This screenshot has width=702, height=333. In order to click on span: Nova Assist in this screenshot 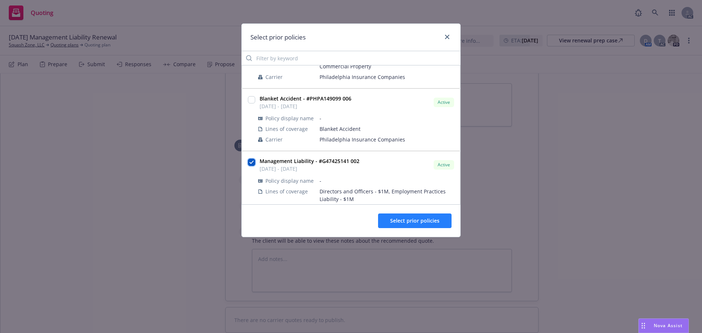, I will do `click(668, 325)`.